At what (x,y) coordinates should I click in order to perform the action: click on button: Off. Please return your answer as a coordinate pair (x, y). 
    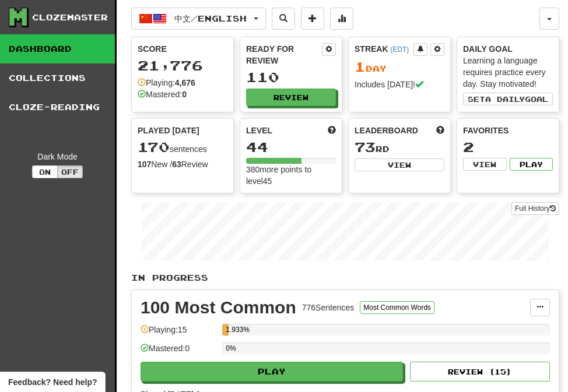
    Looking at the image, I should click on (70, 172).